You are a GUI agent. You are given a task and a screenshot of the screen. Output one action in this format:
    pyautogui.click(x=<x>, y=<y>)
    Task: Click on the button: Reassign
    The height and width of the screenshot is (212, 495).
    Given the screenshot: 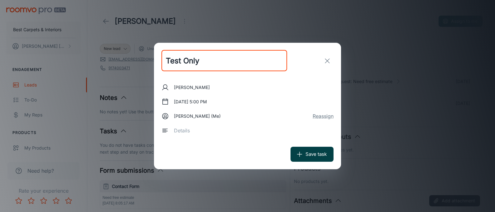 What is the action you would take?
    pyautogui.click(x=323, y=116)
    